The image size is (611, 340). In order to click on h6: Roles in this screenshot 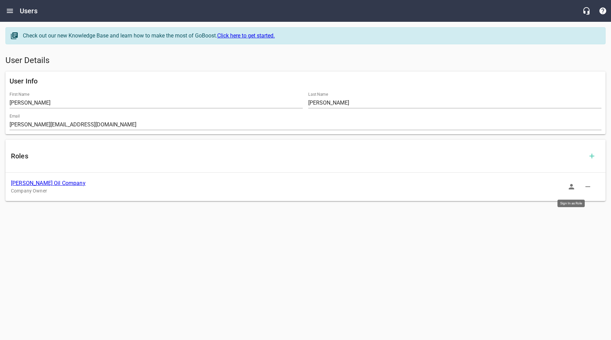, I will do `click(297, 156)`.